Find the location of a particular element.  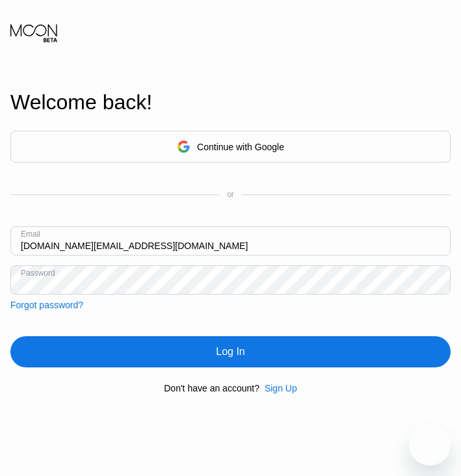

div: Forgot password? is located at coordinates (46, 305).